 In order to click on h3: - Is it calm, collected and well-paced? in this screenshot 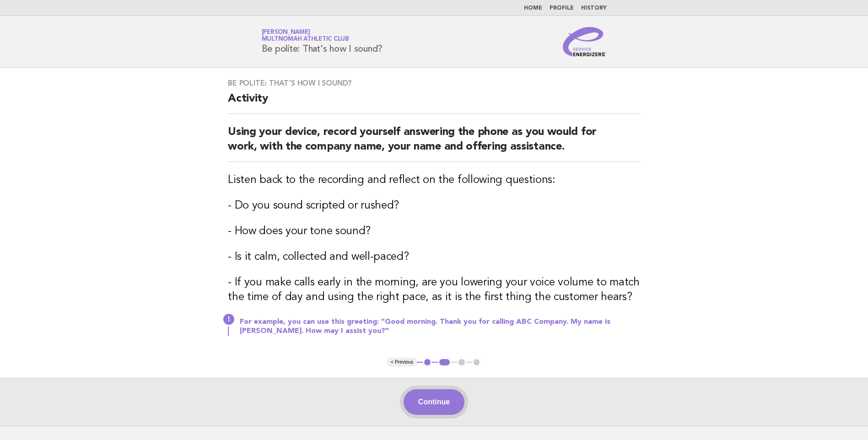, I will do `click(434, 257)`.